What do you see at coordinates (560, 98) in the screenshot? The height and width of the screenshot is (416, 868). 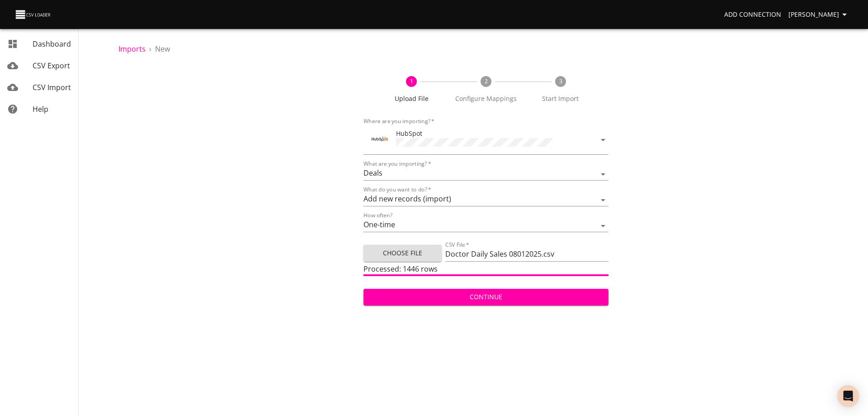 I see `span: Start Import` at bounding box center [560, 98].